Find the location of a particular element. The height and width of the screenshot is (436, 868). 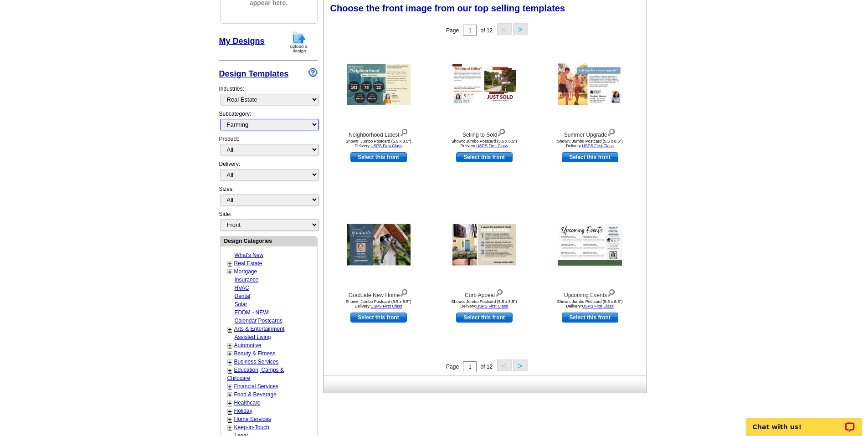

div: Delivery: is located at coordinates (268, 172).